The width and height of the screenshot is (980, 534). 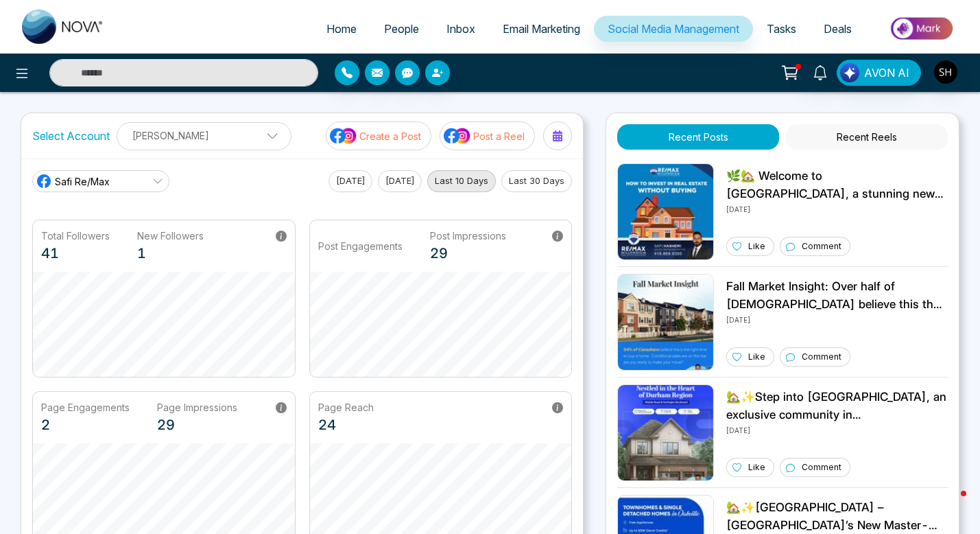 What do you see at coordinates (886, 73) in the screenshot?
I see `span: AVON AI` at bounding box center [886, 73].